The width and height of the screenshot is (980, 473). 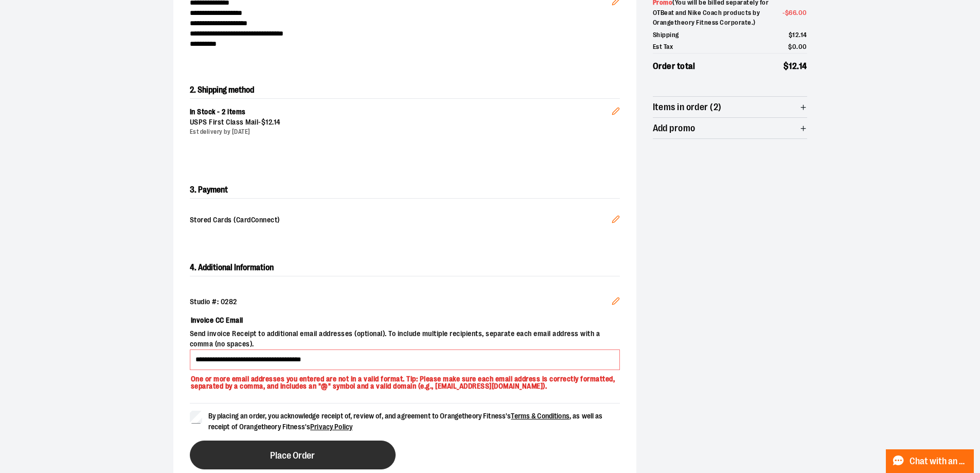 What do you see at coordinates (730, 128) in the screenshot?
I see `button: Add promo` at bounding box center [730, 128].